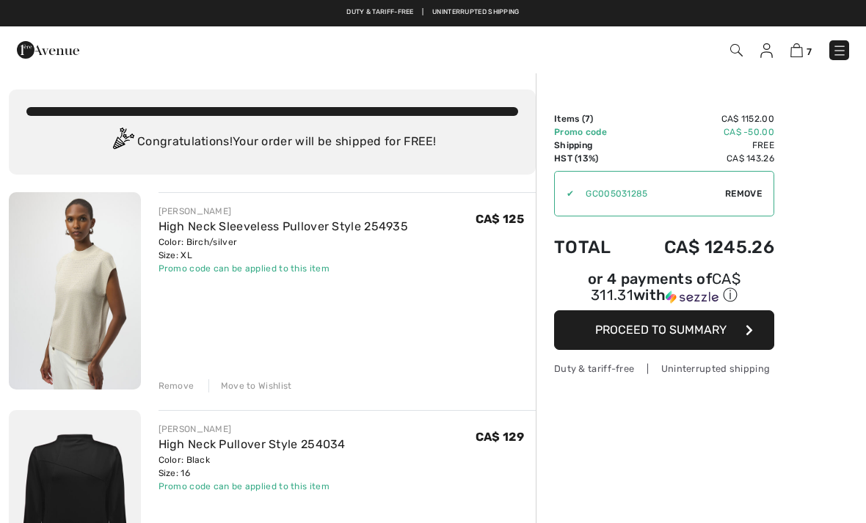  Describe the element at coordinates (592, 145) in the screenshot. I see `td: Shipping` at that location.